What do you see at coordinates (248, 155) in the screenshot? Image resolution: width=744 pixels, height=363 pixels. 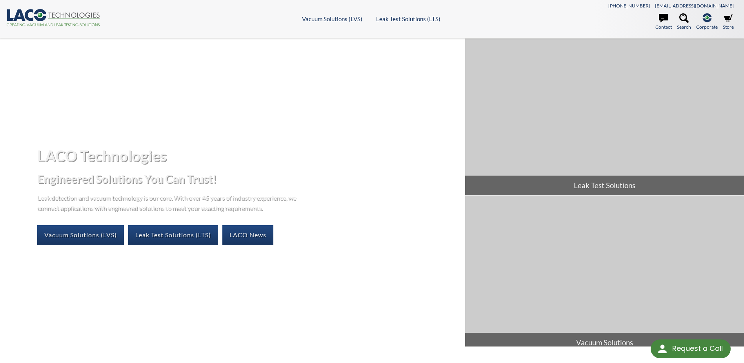 I see `h1: LACO Technologies` at bounding box center [248, 155].